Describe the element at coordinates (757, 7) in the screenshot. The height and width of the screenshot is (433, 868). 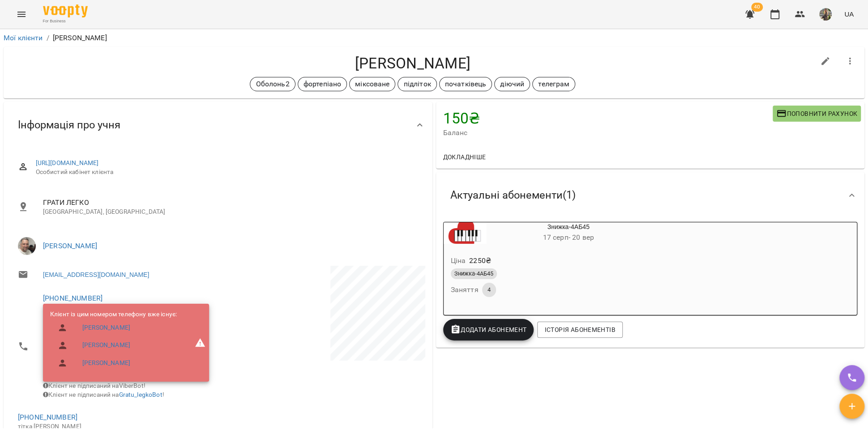
I see `span: 40` at that location.